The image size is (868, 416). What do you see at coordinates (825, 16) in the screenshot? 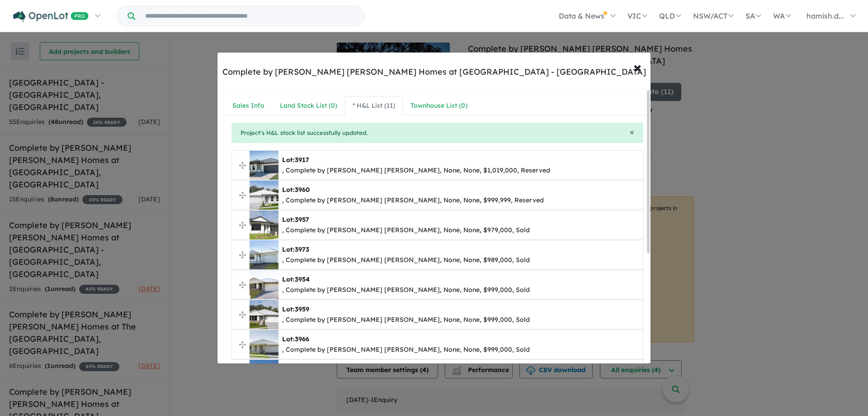
I see `span: hamish.d...` at bounding box center [825, 16].